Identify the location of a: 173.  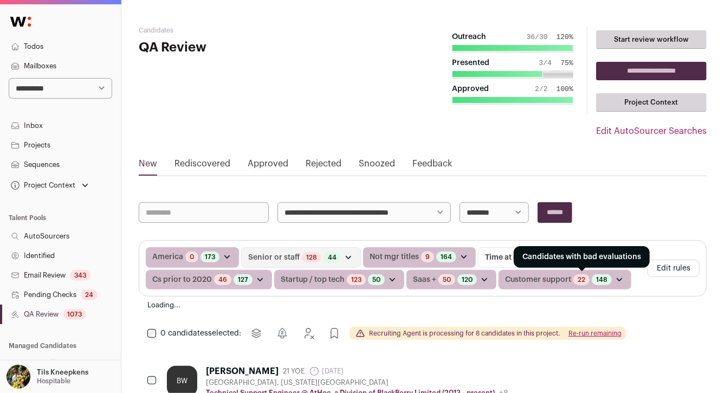
(210, 257).